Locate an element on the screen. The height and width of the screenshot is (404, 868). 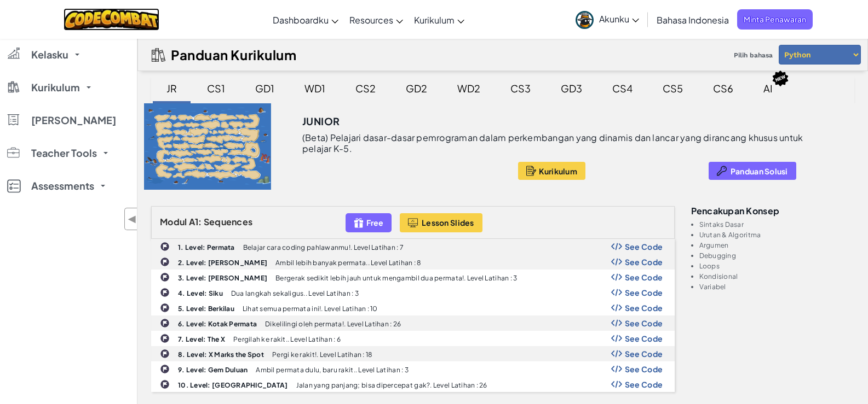
a: Akunku is located at coordinates (608, 19).